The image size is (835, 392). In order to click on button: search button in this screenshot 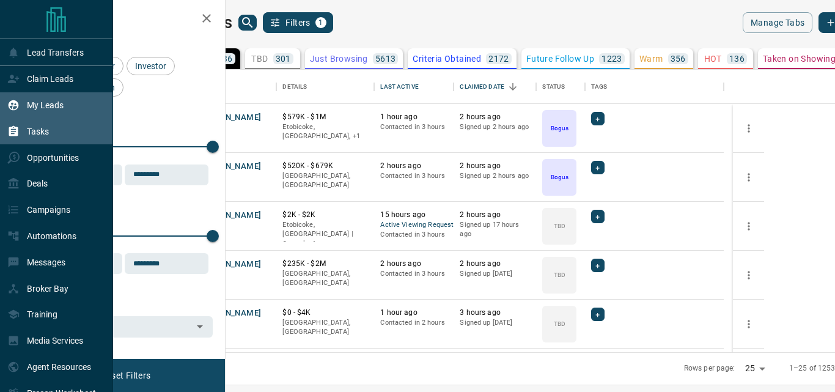, I will do `click(248, 23)`.